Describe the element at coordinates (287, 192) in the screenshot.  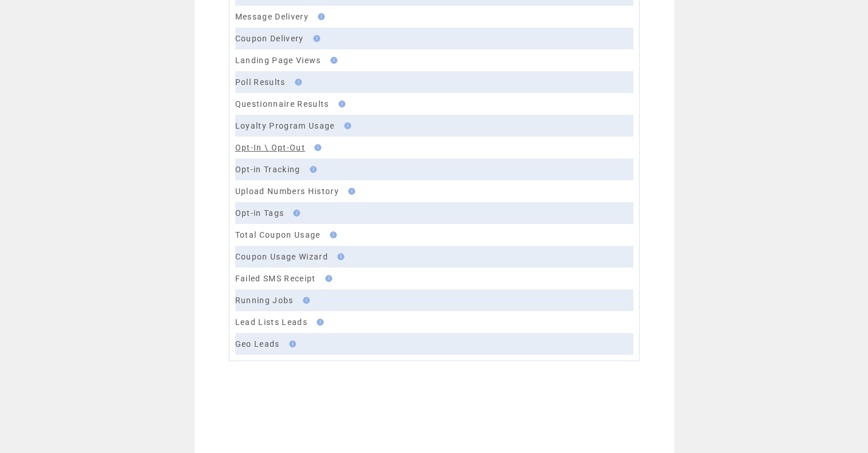
I see `a: Upload Numbers History` at that location.